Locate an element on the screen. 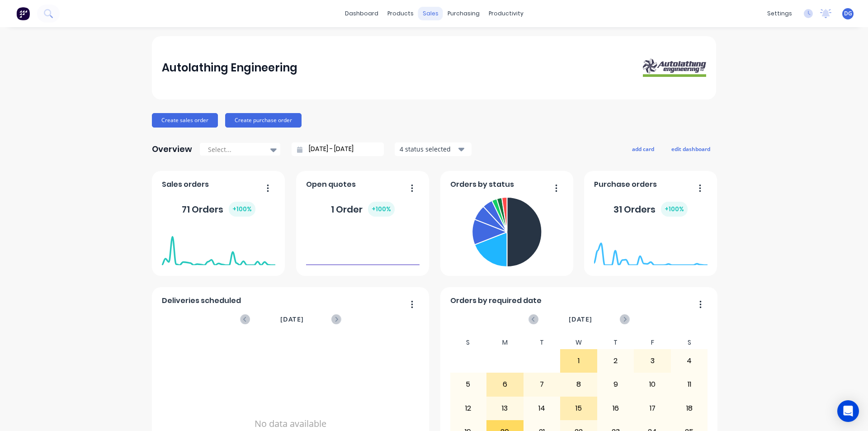  span: DG is located at coordinates (848, 14).